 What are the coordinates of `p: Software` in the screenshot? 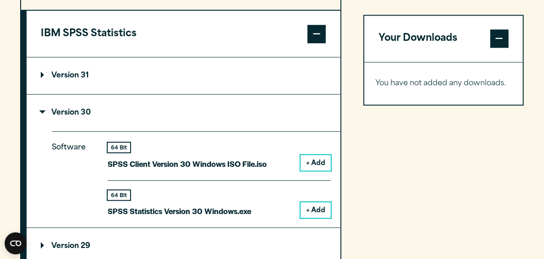 It's located at (72, 176).